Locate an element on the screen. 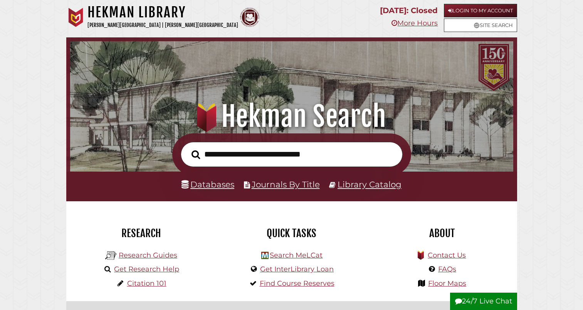  h2: Quick Tasks is located at coordinates (292, 233).